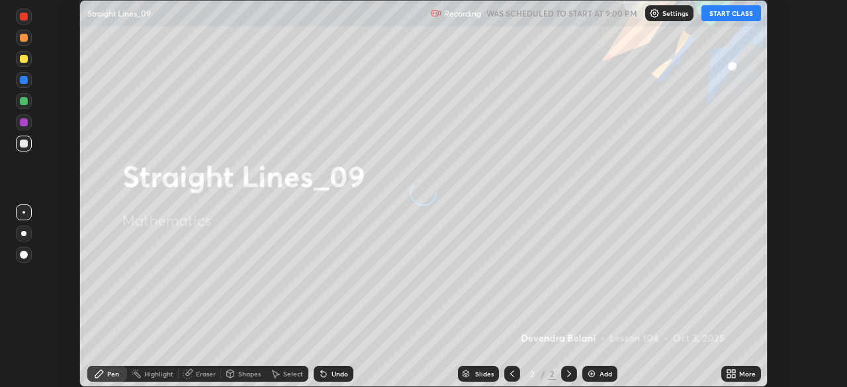  What do you see at coordinates (484, 374) in the screenshot?
I see `div: Slides` at bounding box center [484, 374].